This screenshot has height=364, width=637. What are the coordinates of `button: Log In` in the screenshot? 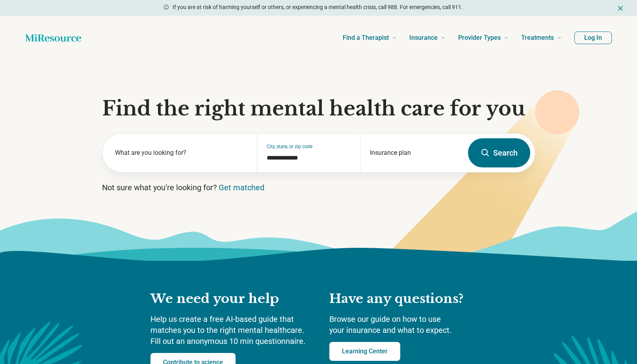 It's located at (593, 38).